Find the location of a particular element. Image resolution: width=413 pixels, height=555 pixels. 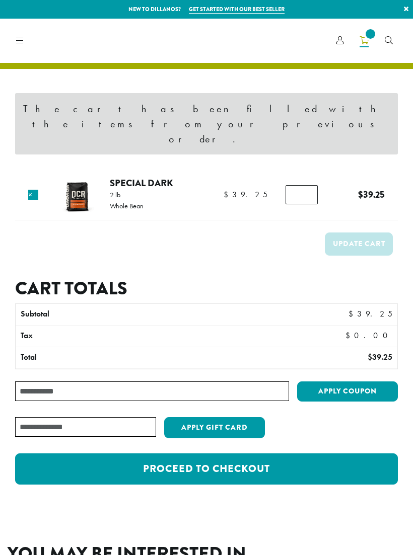

th: Total is located at coordinates (130, 358).